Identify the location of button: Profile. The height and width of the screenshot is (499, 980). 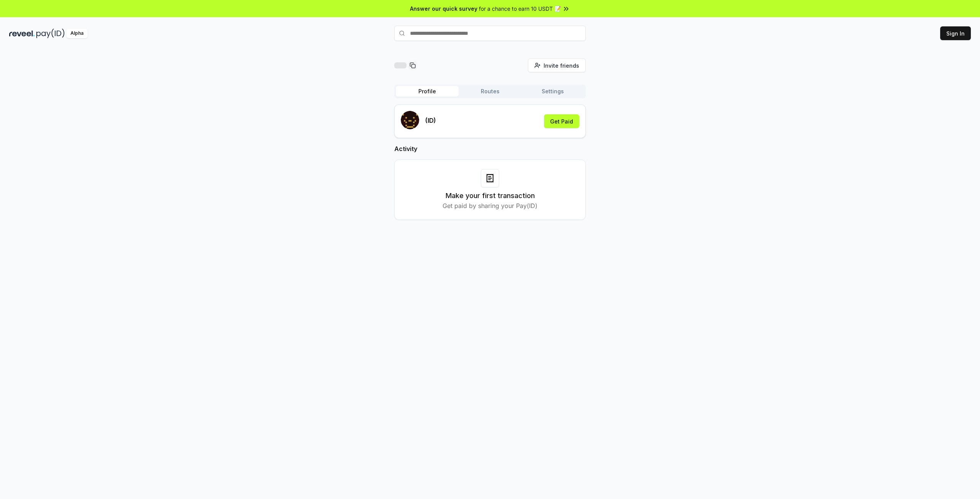
(427, 92).